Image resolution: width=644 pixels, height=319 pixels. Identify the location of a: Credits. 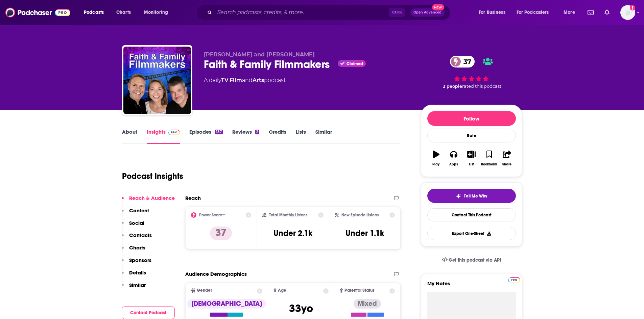
(277, 136).